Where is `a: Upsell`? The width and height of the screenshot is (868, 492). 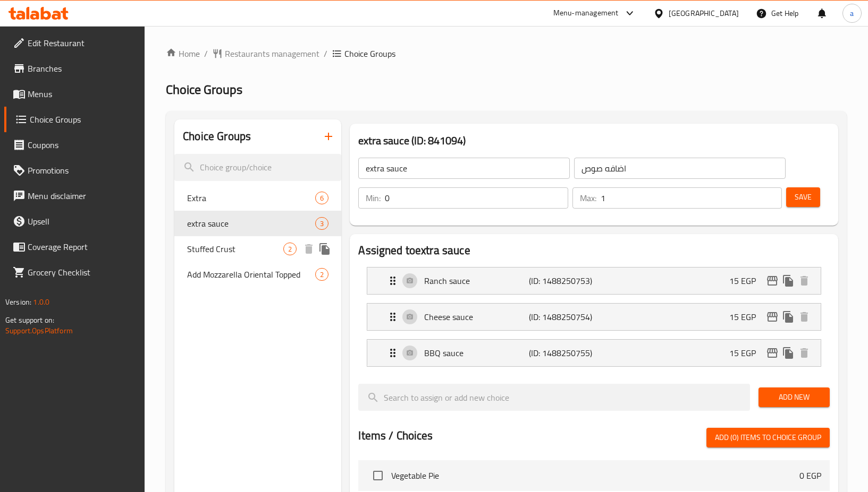 a: Upsell is located at coordinates (74, 222).